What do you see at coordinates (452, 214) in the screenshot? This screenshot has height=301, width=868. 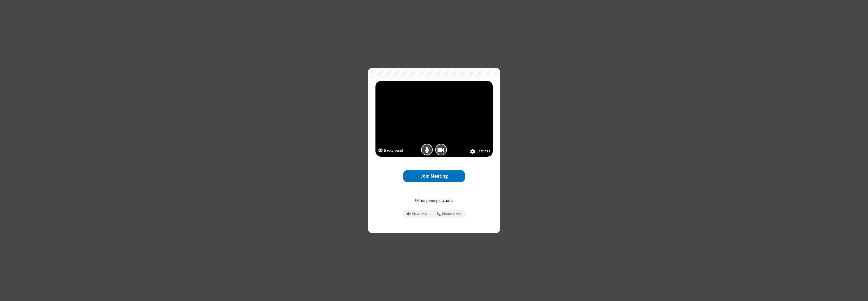 I see `span: Phone audio` at bounding box center [452, 214].